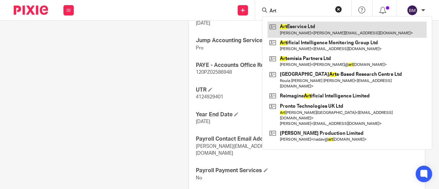 This screenshot has height=189, width=439. Describe the element at coordinates (251, 65) in the screenshot. I see `h4: PAYE - Accounts Office Ref.` at that location.